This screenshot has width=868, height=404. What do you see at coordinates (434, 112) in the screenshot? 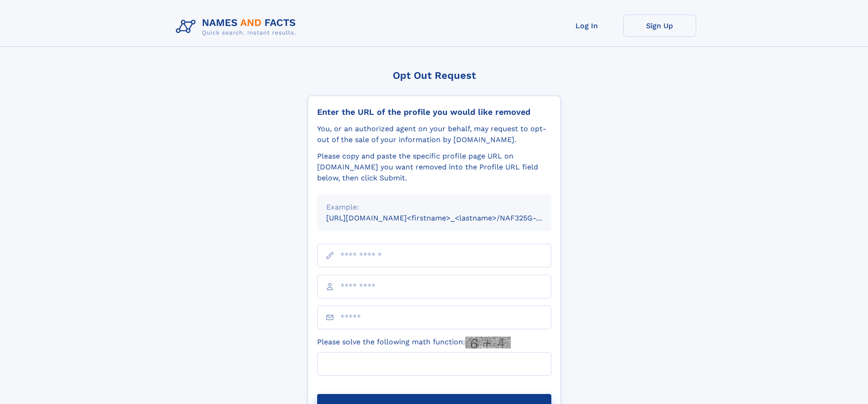
I see `div: Enter the URL of the profile you would like removed` at bounding box center [434, 112].